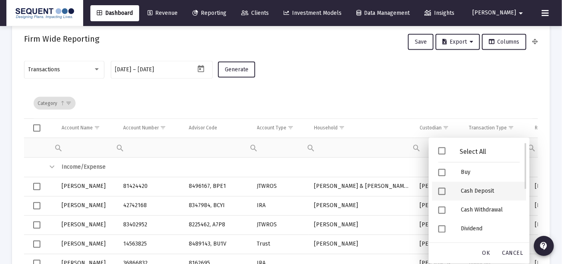 This screenshot has width=562, height=264. Describe the element at coordinates (491, 191) in the screenshot. I see `div: Cash Deposit` at that location.